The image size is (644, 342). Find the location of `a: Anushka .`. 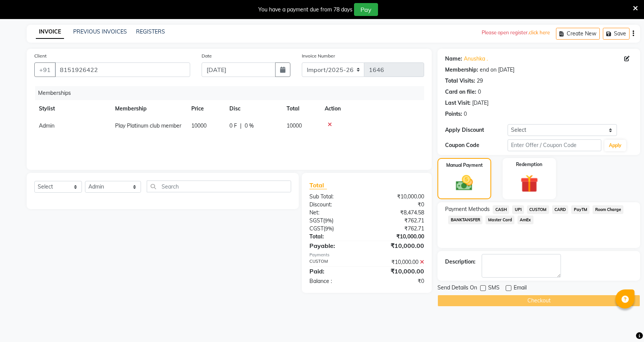

a: Anushka . is located at coordinates (475, 58).